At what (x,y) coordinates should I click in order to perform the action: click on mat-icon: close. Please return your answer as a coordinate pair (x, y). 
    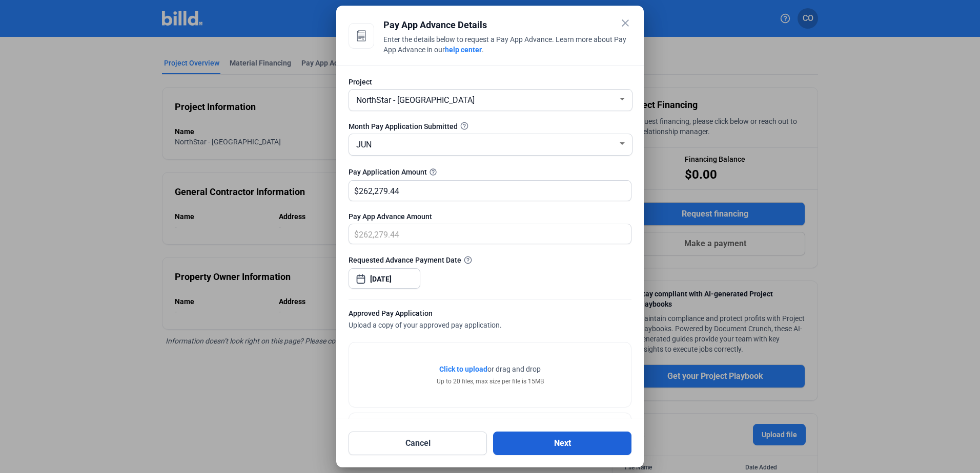
    Looking at the image, I should click on (625, 23).